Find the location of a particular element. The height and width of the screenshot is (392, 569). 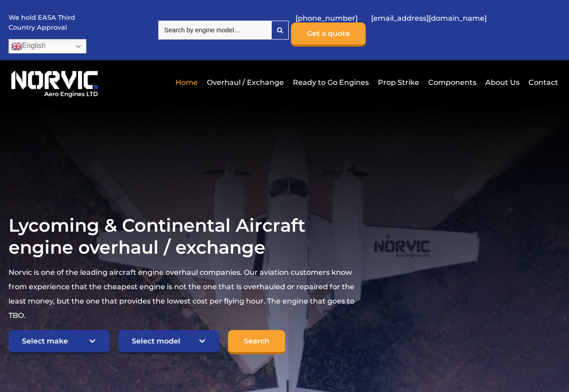

a: Home is located at coordinates (187, 82).